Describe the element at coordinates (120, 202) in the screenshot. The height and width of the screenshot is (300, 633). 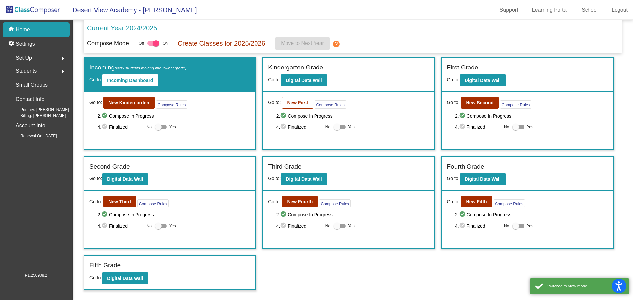
I see `button: New Third` at that location.